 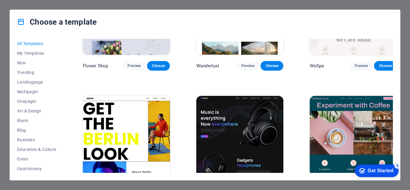 What do you see at coordinates (37, 120) in the screenshot?
I see `span: Blank` at bounding box center [37, 120].